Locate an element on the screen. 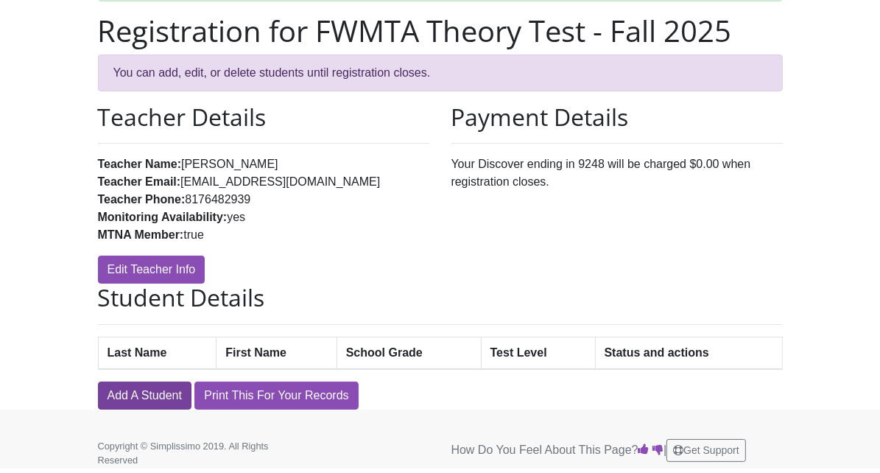  strong: Teacher Email: is located at coordinates (139, 181).